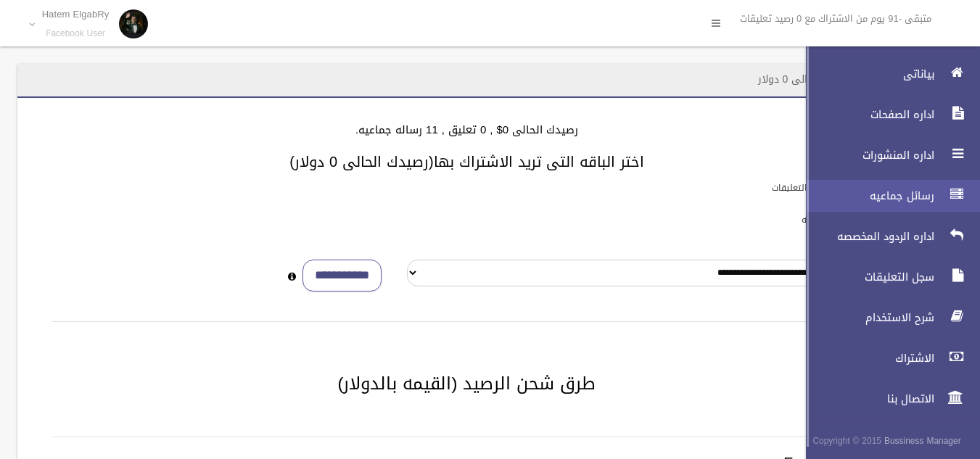  I want to click on span: اداره المنشورات, so click(866, 155).